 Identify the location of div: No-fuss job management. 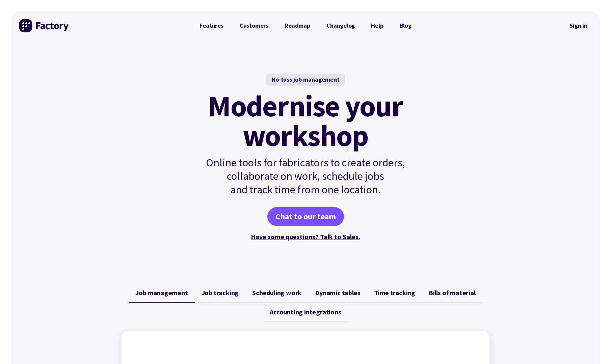
(305, 80).